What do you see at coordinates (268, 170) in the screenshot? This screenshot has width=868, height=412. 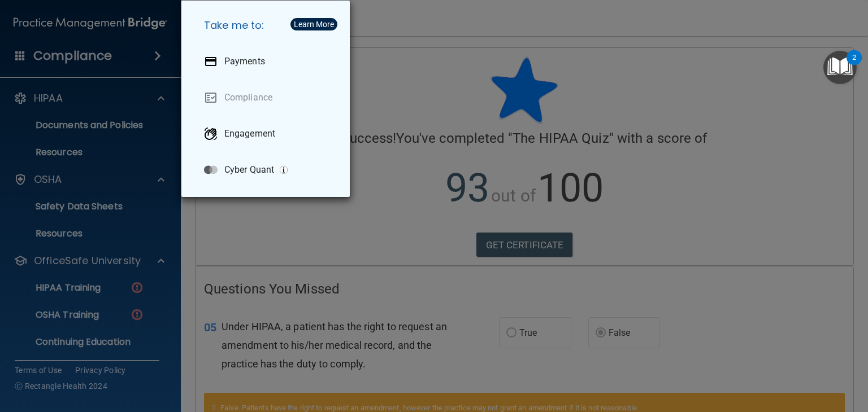 I see `a: Cyber Quant` at bounding box center [268, 170].